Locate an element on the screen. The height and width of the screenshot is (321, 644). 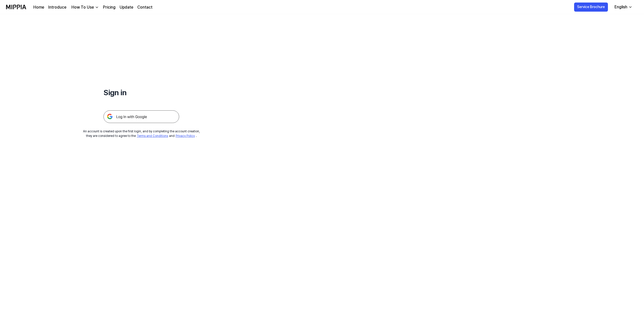
a: Home is located at coordinates (39, 8).